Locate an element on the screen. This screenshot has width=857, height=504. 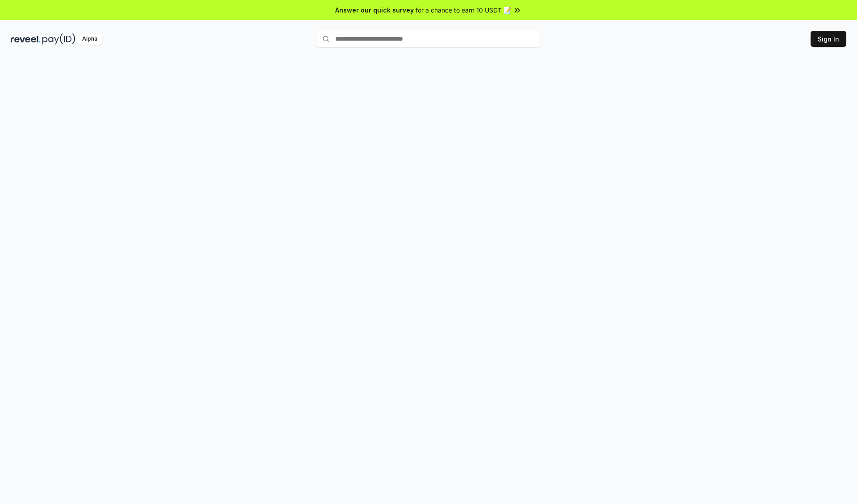
span: Answer our quick survey is located at coordinates (375, 10).